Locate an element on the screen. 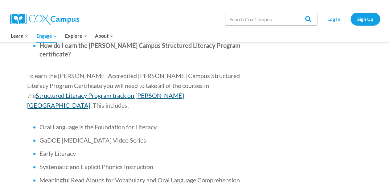 The image size is (390, 183). a: Sign Up is located at coordinates (366, 19).